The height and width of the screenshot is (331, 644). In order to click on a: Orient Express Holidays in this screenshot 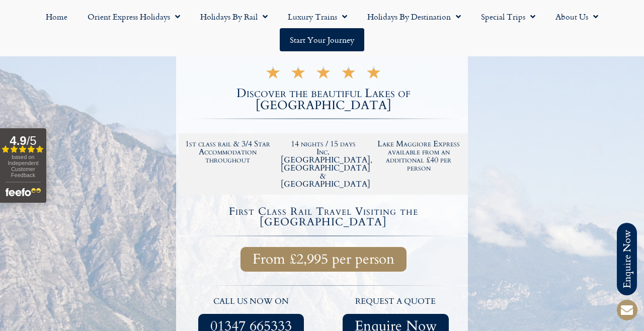, I will do `click(134, 17)`.